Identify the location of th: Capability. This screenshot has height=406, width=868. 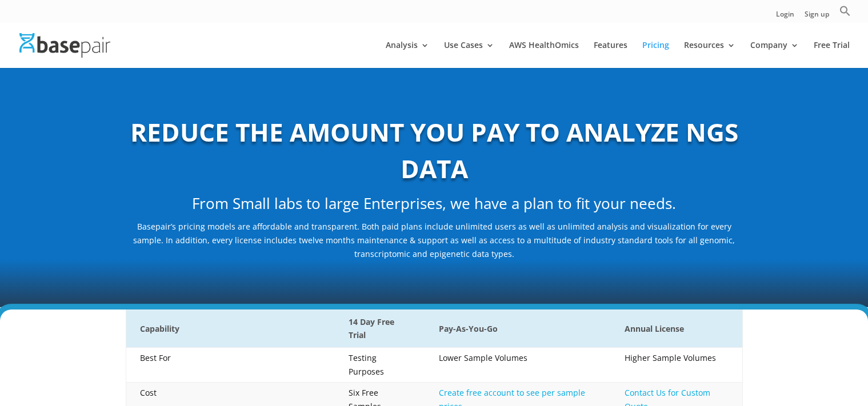
(230, 328).